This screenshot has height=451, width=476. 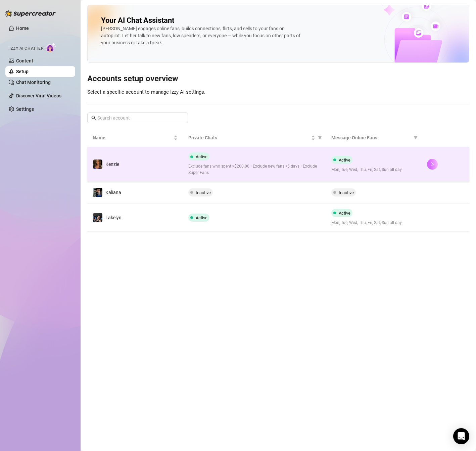 What do you see at coordinates (98, 192) in the screenshot?
I see `img: Kaliana` at bounding box center [98, 192].